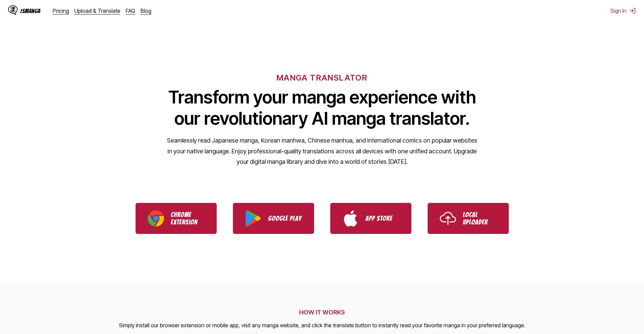  I want to click on img: Chrome logo, so click(156, 219).